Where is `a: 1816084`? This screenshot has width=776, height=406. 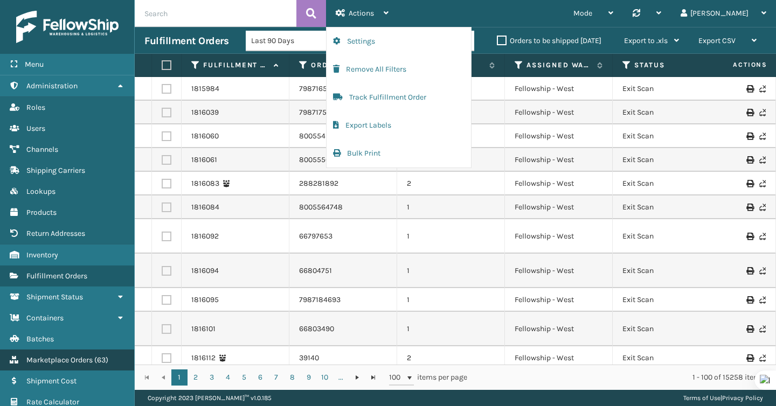 a: 1816084 is located at coordinates (205, 207).